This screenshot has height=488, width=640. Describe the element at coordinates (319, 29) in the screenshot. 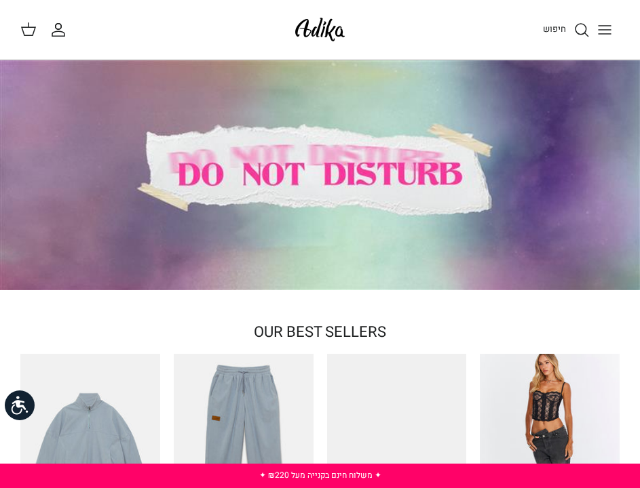

I see `a: Adika IL` at that location.